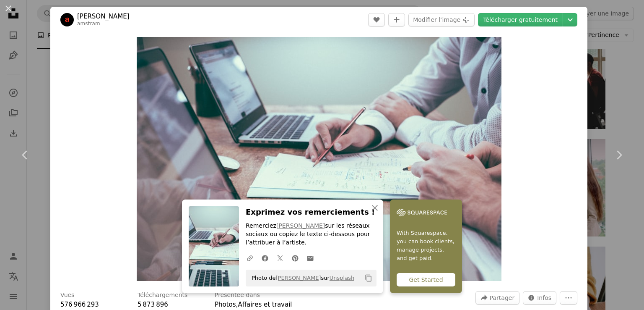 The height and width of the screenshot is (310, 644). I want to click on a: Unsplash, so click(342, 278).